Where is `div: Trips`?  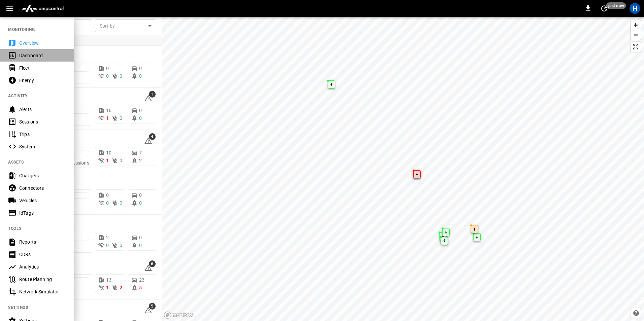
div: Trips is located at coordinates (42, 134).